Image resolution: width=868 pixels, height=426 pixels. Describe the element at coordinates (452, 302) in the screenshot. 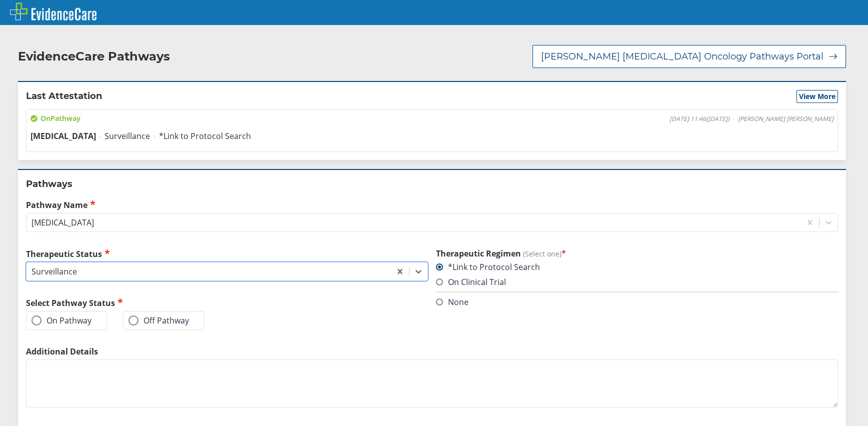

I see `label: None` at that location.